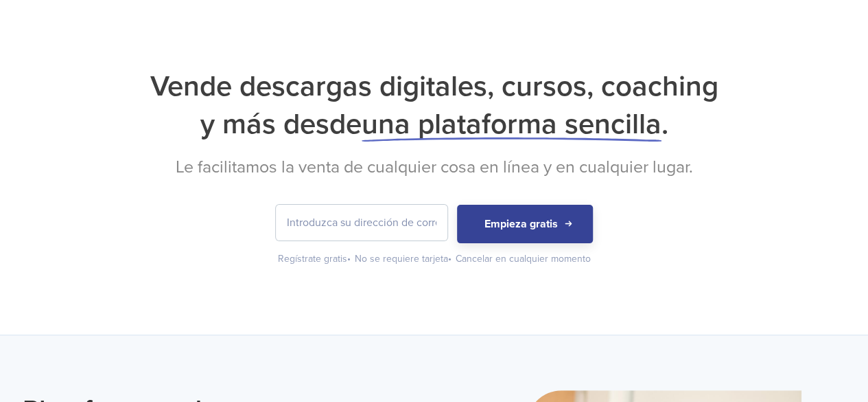 This screenshot has width=868, height=402. I want to click on font: Le facilitamos la venta de cualquier cosa en línea y en cualquier lugar., so click(434, 167).